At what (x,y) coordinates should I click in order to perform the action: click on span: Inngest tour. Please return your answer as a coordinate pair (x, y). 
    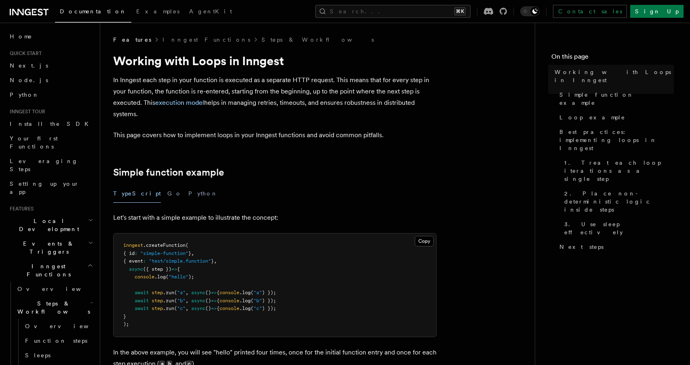
    Looking at the image, I should click on (26, 112).